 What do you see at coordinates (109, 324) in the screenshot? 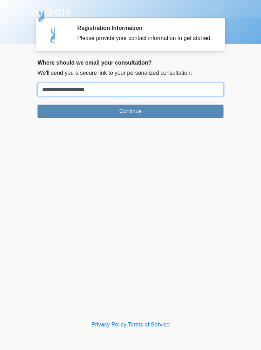
I see `a: Privacy Policy` at bounding box center [109, 324].